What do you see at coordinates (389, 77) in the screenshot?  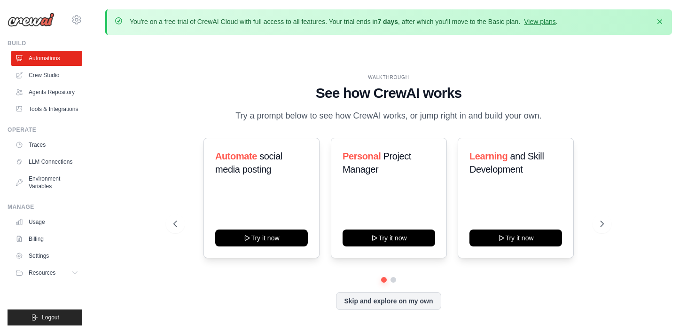 I see `div: WALKTHROUGH` at bounding box center [389, 77].